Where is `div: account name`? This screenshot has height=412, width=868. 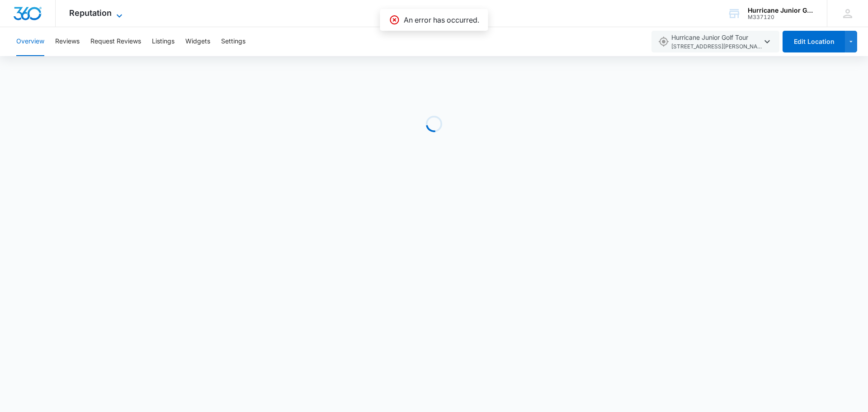
div: account name is located at coordinates (781, 10).